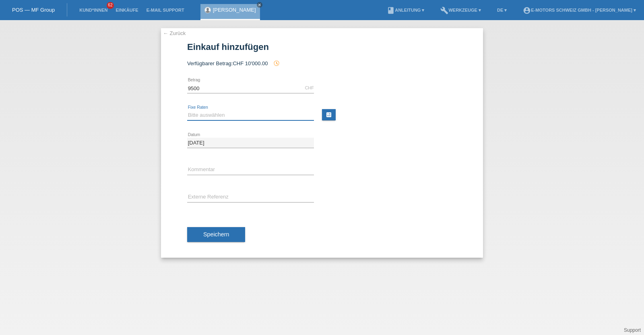 The image size is (644, 335). Describe the element at coordinates (216, 234) in the screenshot. I see `button: Speichern` at that location.